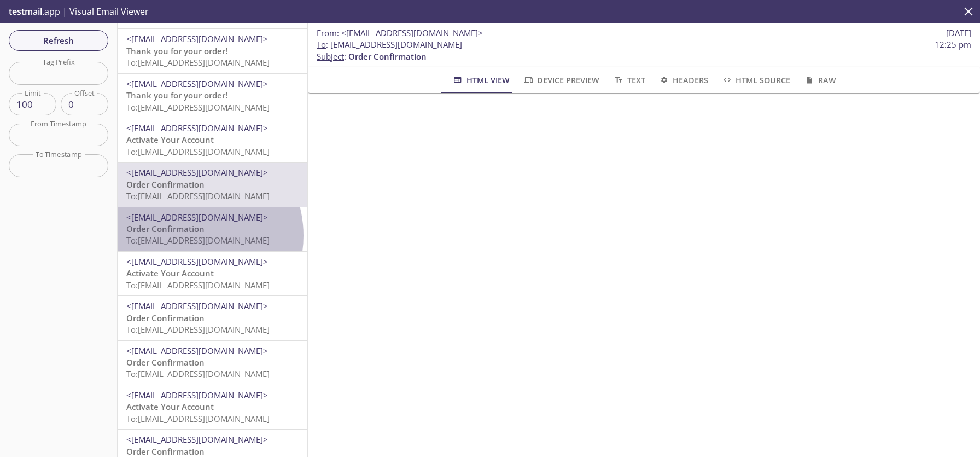 This screenshot has width=980, height=458. I want to click on span: HTML View, so click(480, 80).